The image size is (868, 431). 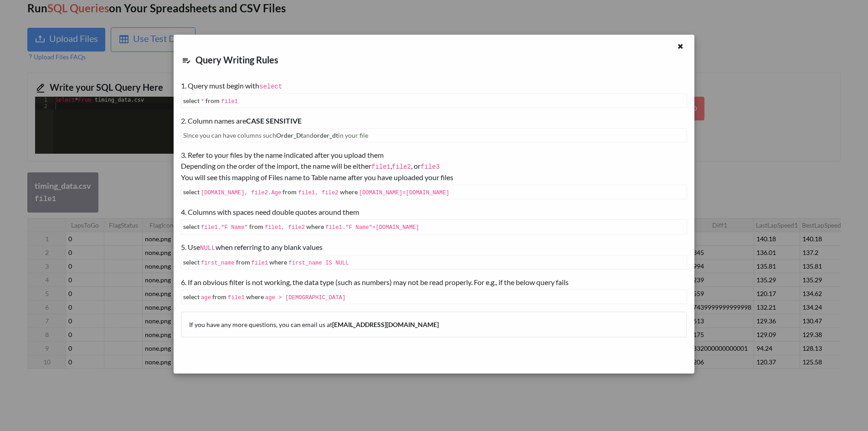 I want to click on b: order_dt, so click(x=326, y=135).